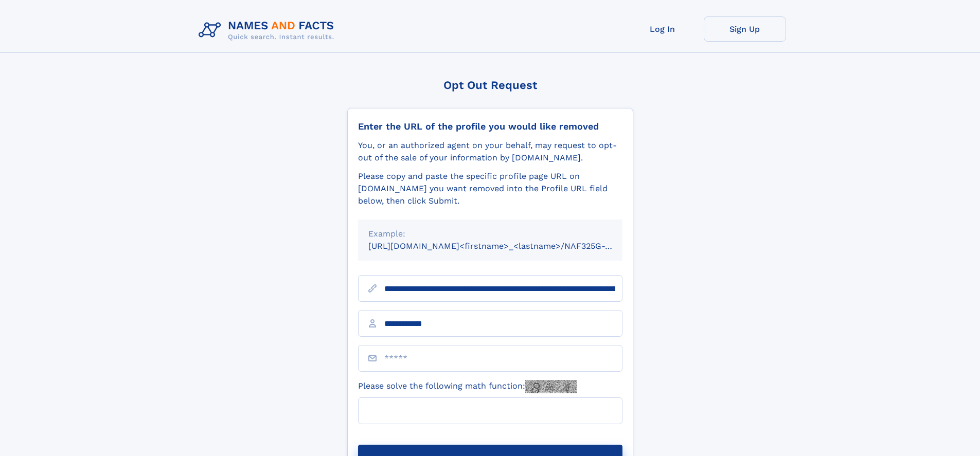  Describe the element at coordinates (490, 126) in the screenshot. I see `div: Enter the URL of the profile you would like removed` at that location.